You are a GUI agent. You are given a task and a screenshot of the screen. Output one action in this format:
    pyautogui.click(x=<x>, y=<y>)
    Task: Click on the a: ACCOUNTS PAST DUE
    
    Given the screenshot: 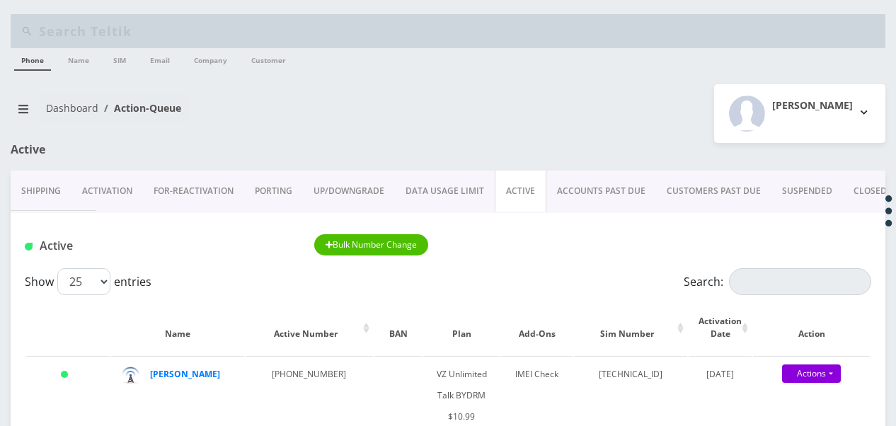 What is the action you would take?
    pyautogui.click(x=601, y=191)
    